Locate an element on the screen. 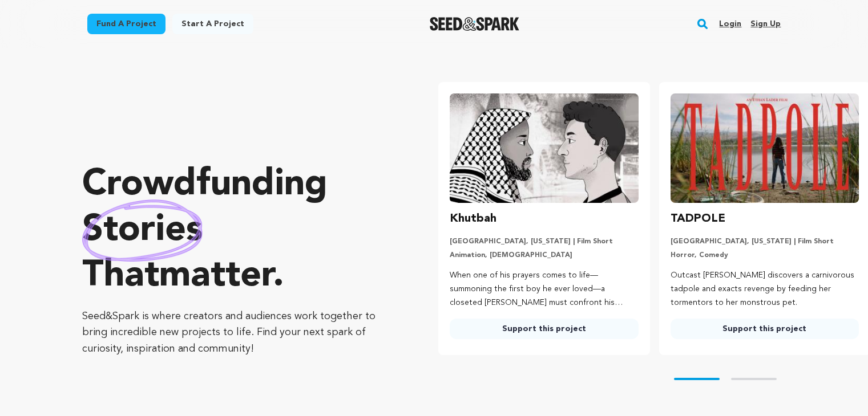 Image resolution: width=868 pixels, height=416 pixels. p: When one of his prayers comes to life—summoning the first boy he ever loved—a closeted [PERSON_NA... is located at coordinates (544, 289).